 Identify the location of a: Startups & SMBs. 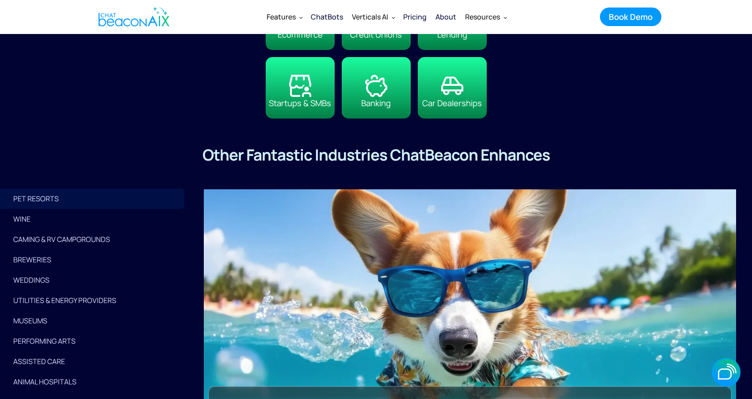
(300, 88).